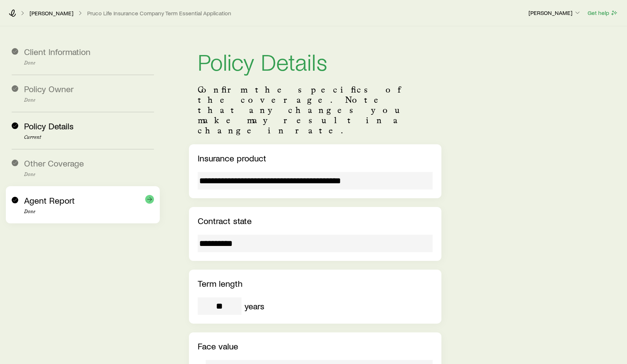  What do you see at coordinates (315, 110) in the screenshot?
I see `p: Confirm the specifics of the coverage. Note that any changes you make may result in a change in r...` at bounding box center [315, 110].